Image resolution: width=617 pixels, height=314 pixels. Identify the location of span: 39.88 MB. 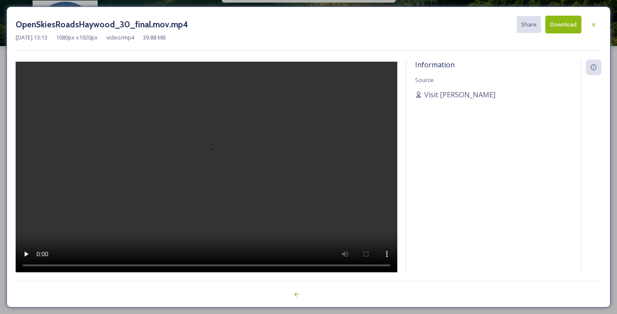
(154, 37).